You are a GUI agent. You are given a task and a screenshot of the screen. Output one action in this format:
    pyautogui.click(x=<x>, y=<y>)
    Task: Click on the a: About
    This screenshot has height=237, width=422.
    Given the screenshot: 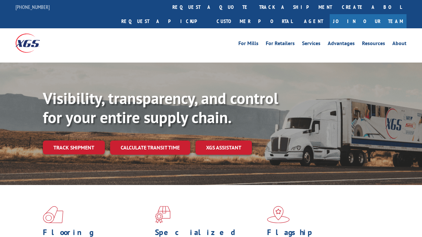 What is the action you would take?
    pyautogui.click(x=399, y=44)
    